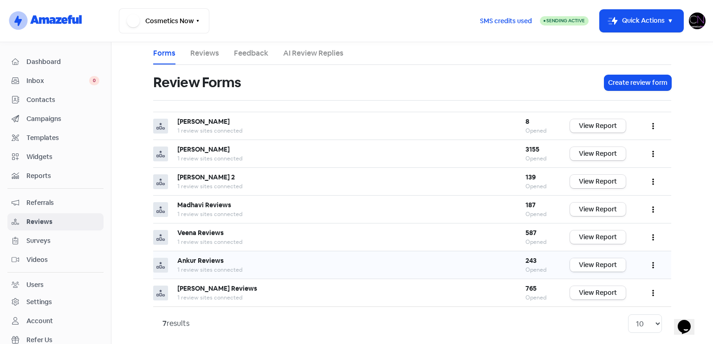  I want to click on img: User, so click(697, 21).